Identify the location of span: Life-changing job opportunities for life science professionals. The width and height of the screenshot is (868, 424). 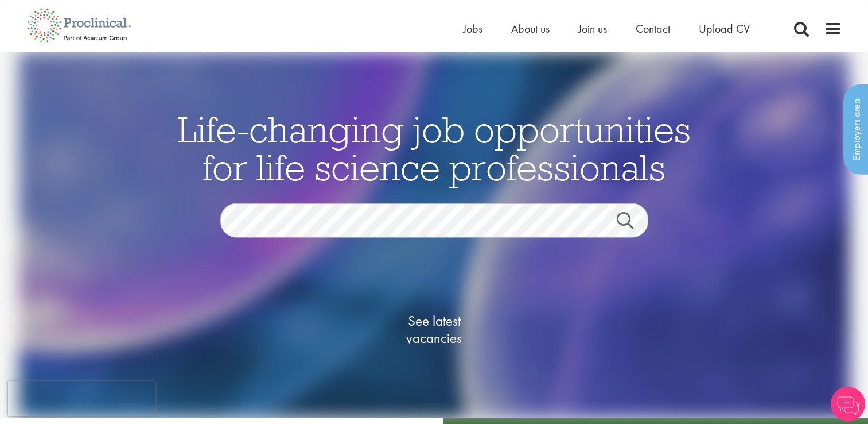
(435, 148).